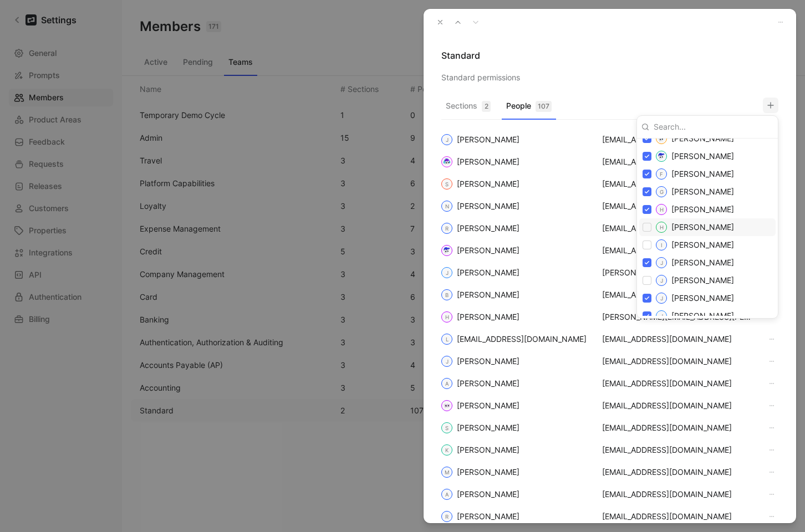 Image resolution: width=805 pixels, height=532 pixels. I want to click on text: F, so click(662, 174).